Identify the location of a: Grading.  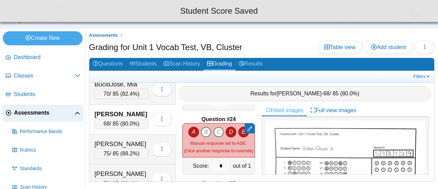
(220, 64).